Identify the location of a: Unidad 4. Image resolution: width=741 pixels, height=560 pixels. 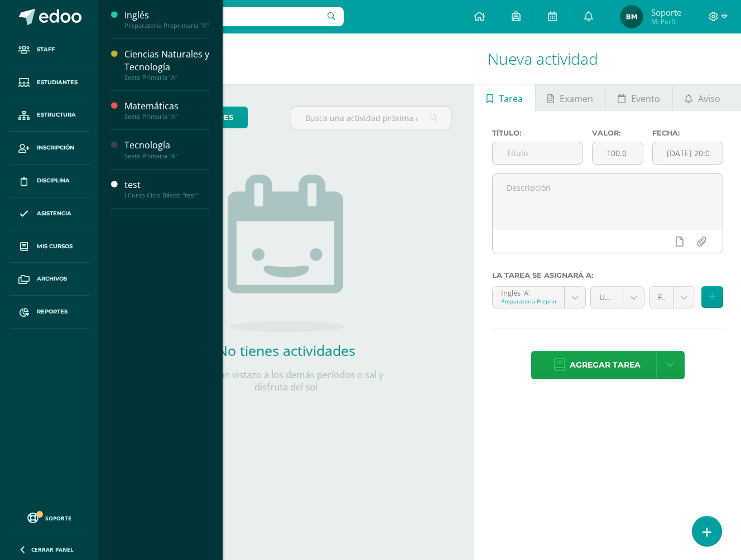
(617, 298).